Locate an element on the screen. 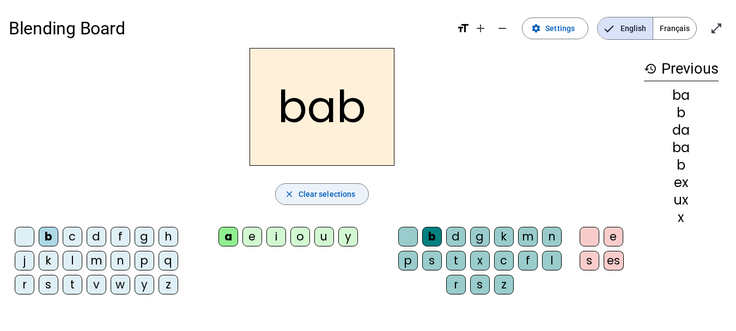  mat-icon: history is located at coordinates (650, 69).